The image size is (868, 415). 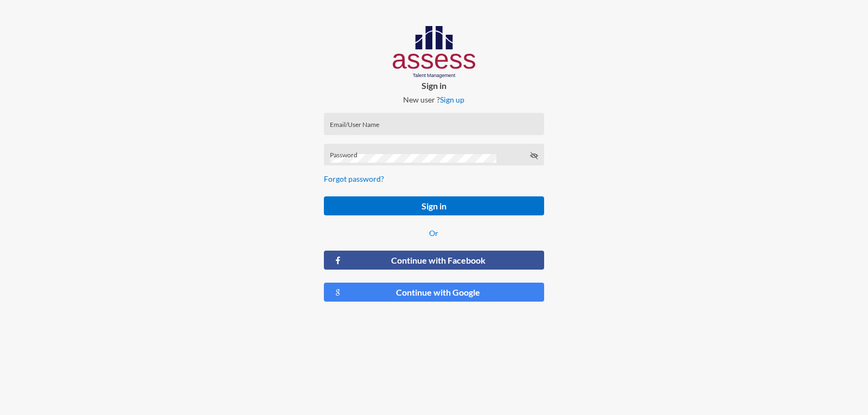 What do you see at coordinates (434, 52) in the screenshot?
I see `img: AssessLogoo.svg` at bounding box center [434, 52].